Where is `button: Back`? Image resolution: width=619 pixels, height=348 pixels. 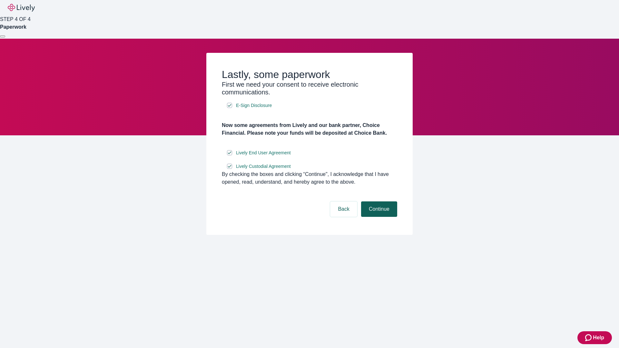 button: Back is located at coordinates (344, 209).